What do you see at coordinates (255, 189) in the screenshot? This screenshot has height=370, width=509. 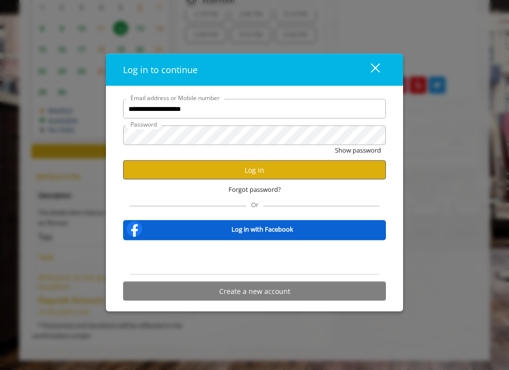 I see `span: Forgot password?` at bounding box center [255, 189].